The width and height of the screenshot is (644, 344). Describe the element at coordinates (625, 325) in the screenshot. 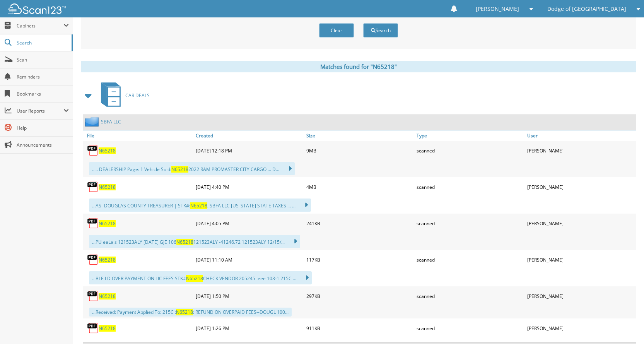

I see `div: Chat Widget` at that location.